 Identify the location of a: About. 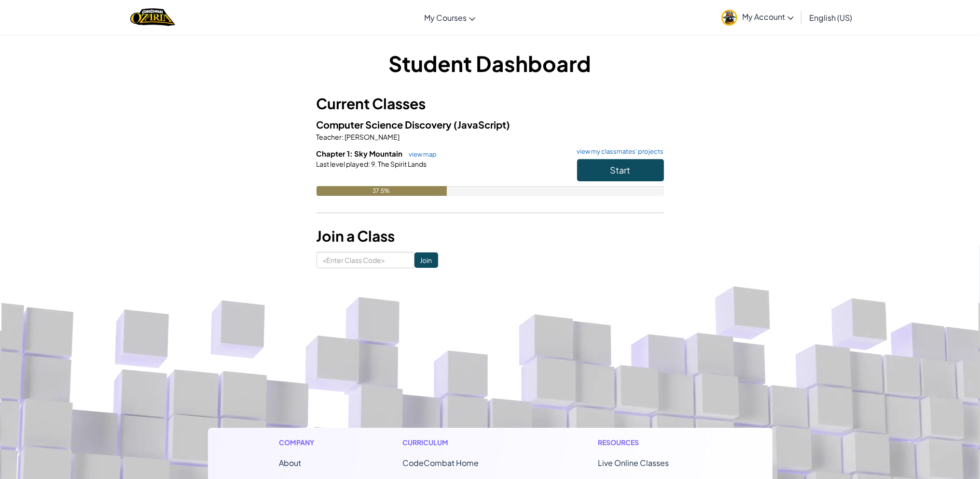
(291, 463).